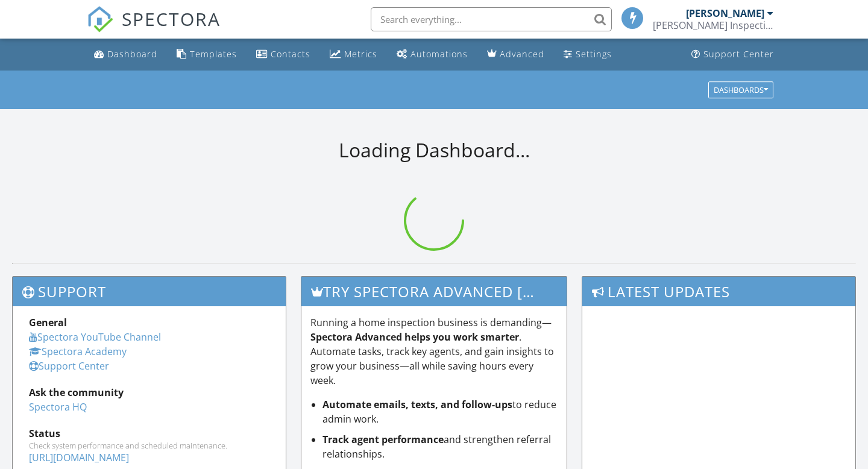  I want to click on a: Advanced, so click(515, 55).